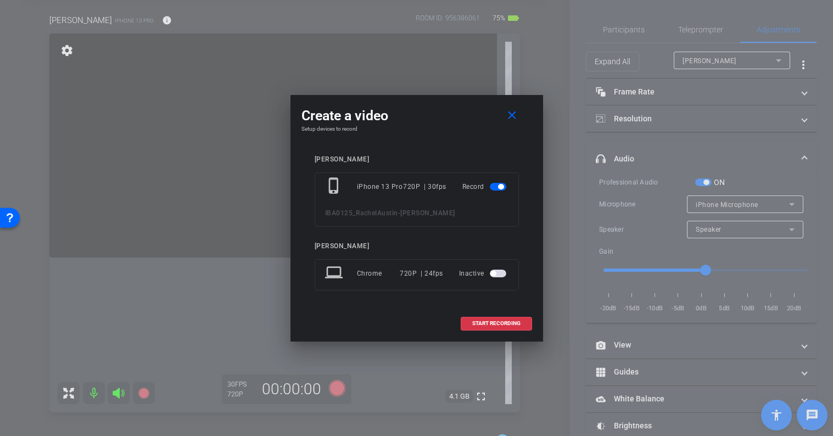 Image resolution: width=833 pixels, height=436 pixels. I want to click on mat-icon: phone_iphone, so click(335, 187).